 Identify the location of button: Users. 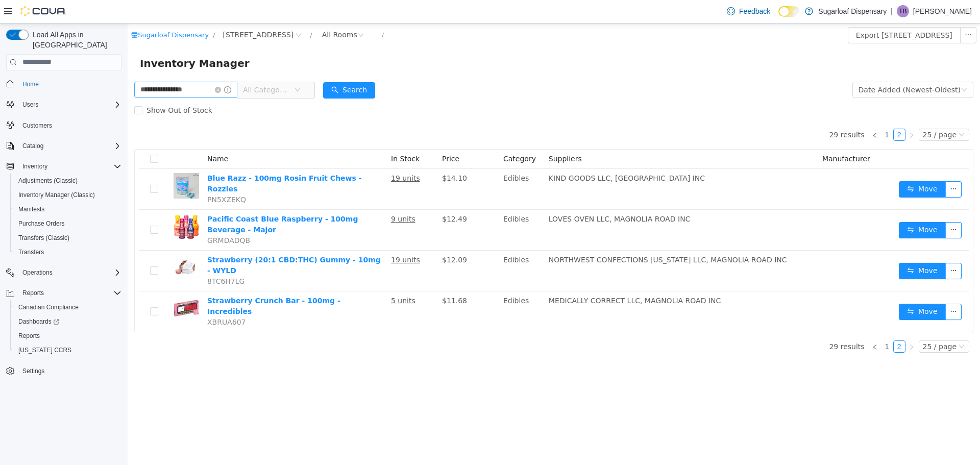
(64, 105).